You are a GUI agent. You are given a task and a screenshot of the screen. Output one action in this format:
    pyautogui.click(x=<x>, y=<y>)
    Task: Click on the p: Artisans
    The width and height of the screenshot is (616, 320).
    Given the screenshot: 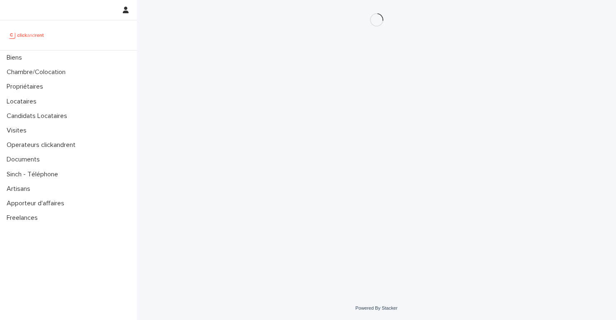 What is the action you would take?
    pyautogui.click(x=20, y=189)
    